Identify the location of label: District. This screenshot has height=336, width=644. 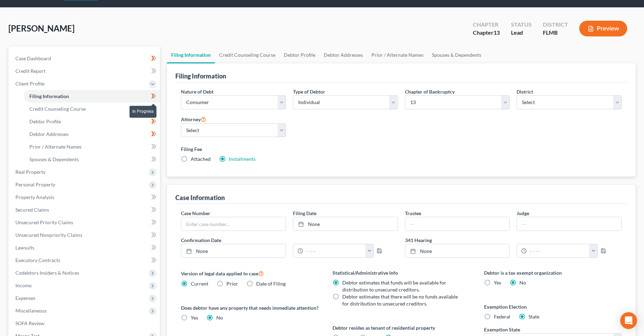
(524, 91).